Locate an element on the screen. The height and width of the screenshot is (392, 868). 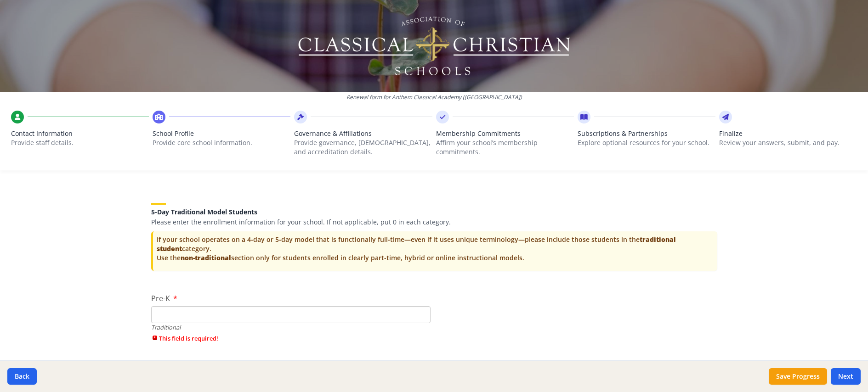
span: Finalize is located at coordinates (788, 133).